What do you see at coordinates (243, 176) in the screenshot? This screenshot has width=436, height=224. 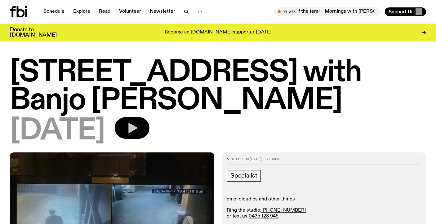 I see `a: Specialist` at bounding box center [243, 176].